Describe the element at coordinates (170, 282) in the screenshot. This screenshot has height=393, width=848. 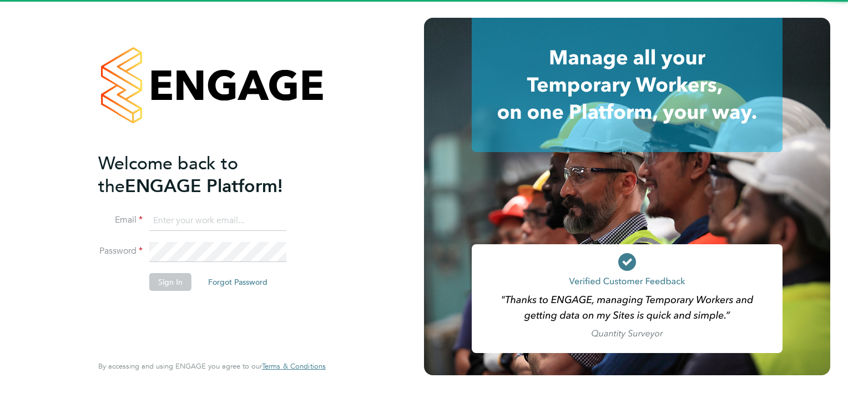
I see `button: Sign In` at that location.